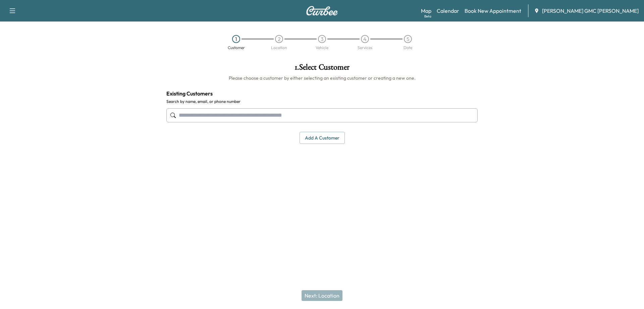 The image size is (644, 309). I want to click on div: 2, so click(279, 39).